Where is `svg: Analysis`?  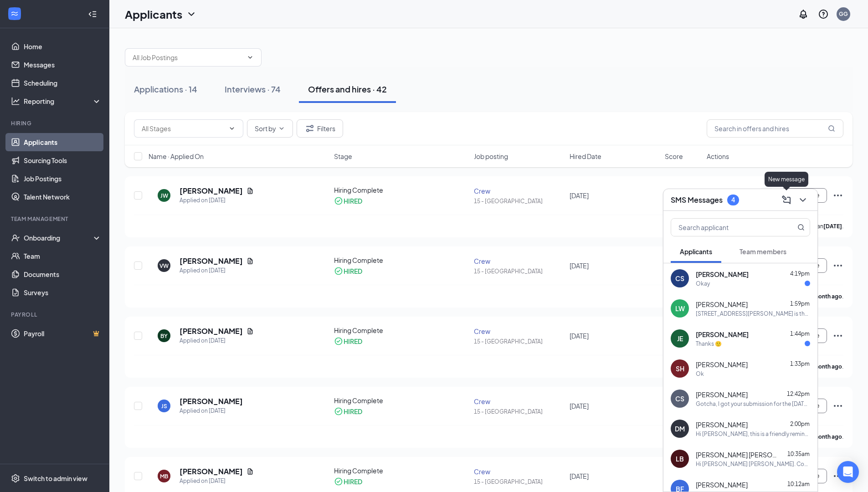 svg: Analysis is located at coordinates (16, 101).